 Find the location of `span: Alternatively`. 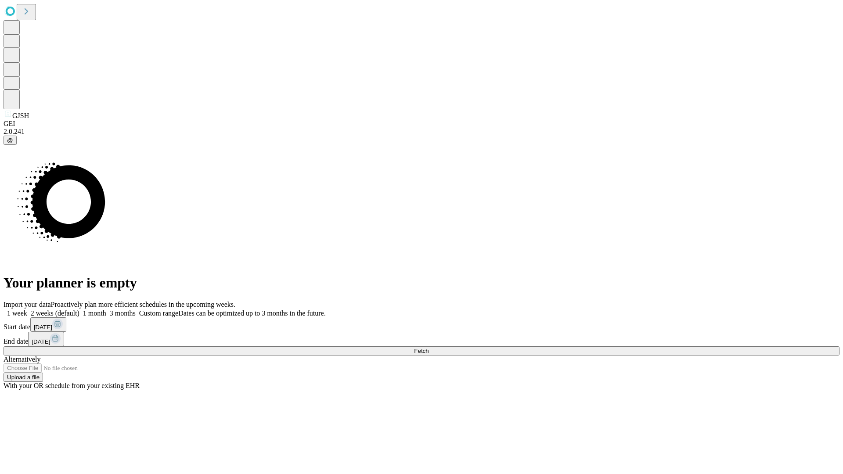

span: Alternatively is located at coordinates (22, 359).